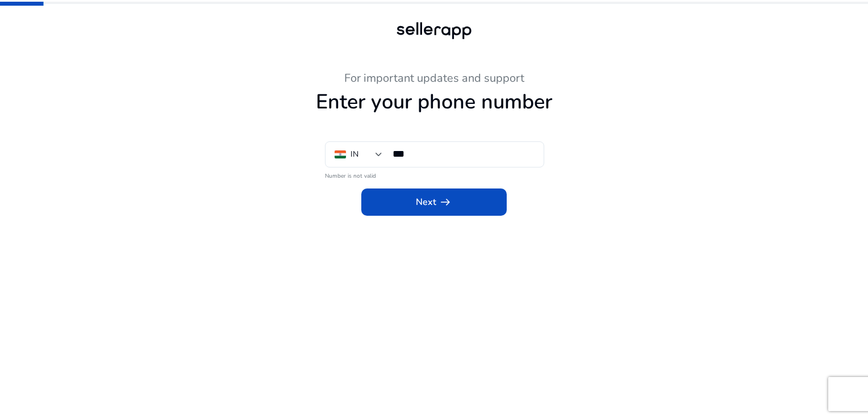 The image size is (868, 419). Describe the element at coordinates (434, 202) in the screenshot. I see `button: Nextarrow_right_alt` at that location.